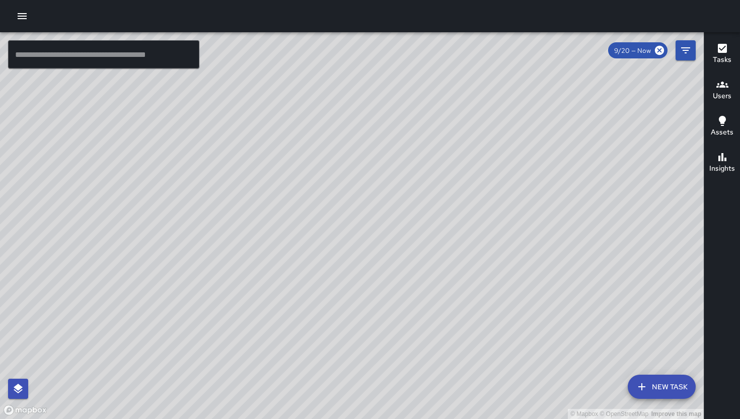 The width and height of the screenshot is (740, 419). What do you see at coordinates (685, 50) in the screenshot?
I see `button: Filters` at bounding box center [685, 50].